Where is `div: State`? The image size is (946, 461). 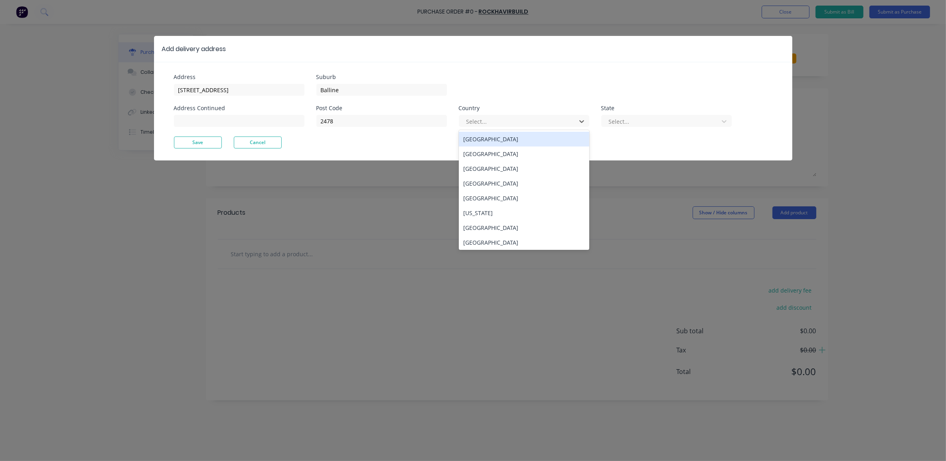 div: State is located at coordinates (667, 108).